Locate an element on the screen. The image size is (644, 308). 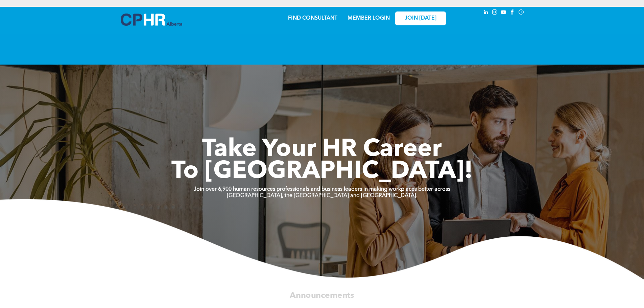
img: A blue and white logo for cp alberta is located at coordinates (152, 20).